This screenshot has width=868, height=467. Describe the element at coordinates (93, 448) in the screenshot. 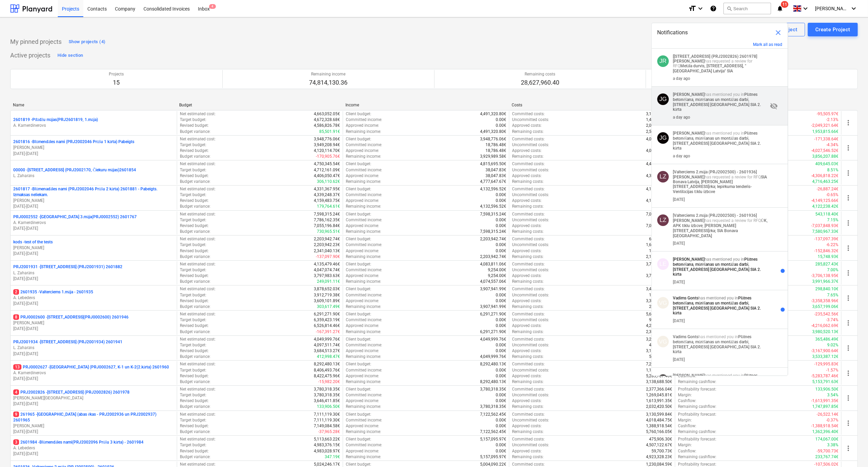

I see `p: A. Lebedevs` at that location.